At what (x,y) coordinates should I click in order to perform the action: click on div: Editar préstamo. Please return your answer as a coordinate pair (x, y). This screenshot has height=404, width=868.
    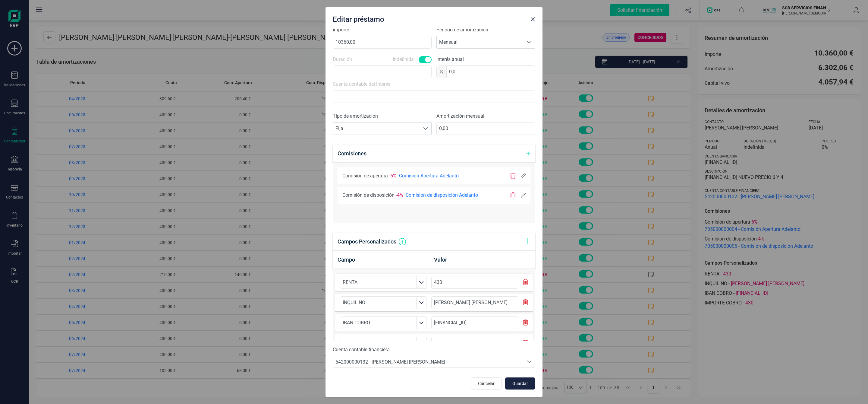
    Looking at the image, I should click on (429, 18).